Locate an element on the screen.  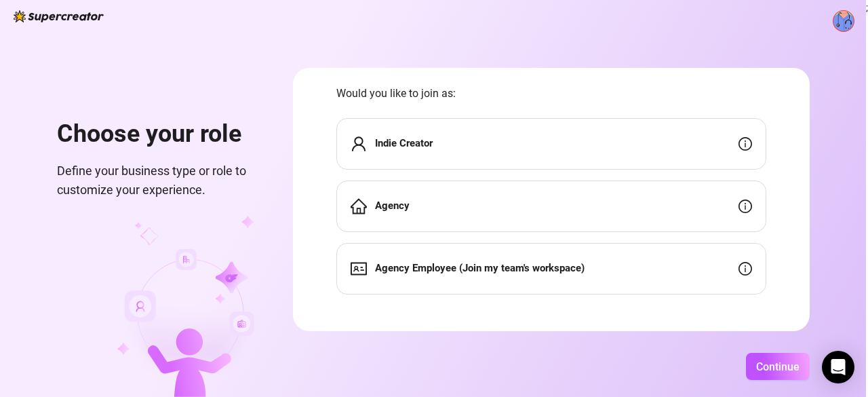
div: Open Intercom Messenger is located at coordinates (838, 367).